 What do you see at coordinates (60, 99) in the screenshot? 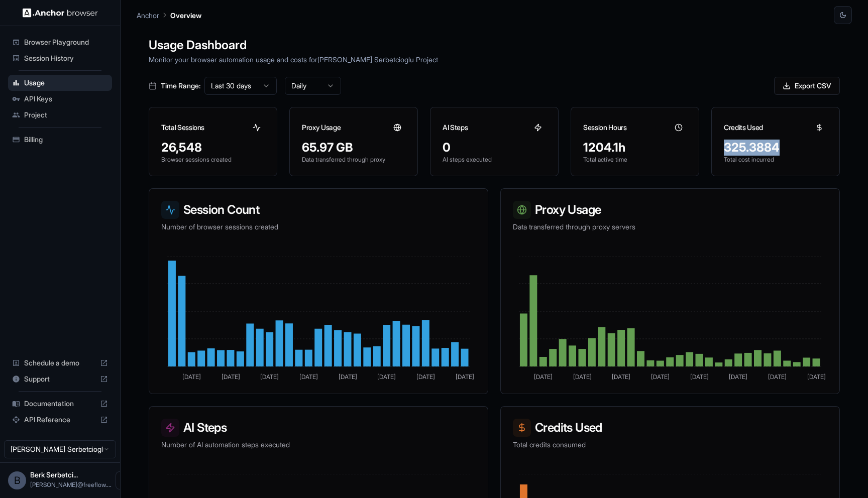
I see `div: API Keys` at bounding box center [60, 99].